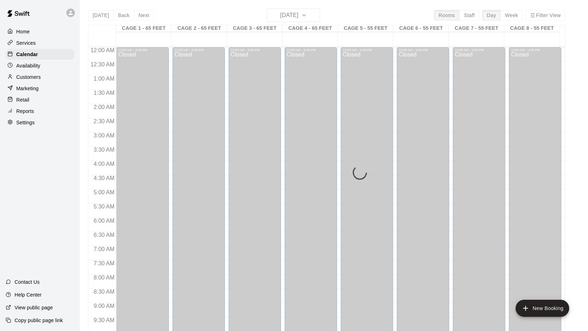 The height and width of the screenshot is (331, 588). Describe the element at coordinates (104, 235) in the screenshot. I see `span: 6:30 AM` at that location.